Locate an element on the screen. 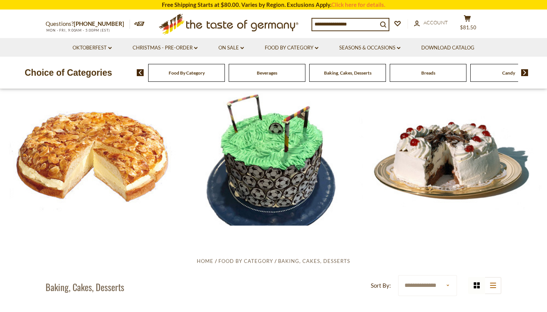  span: MON - FRI, 9:00AM - 5:00PM (EST) is located at coordinates (78, 30).